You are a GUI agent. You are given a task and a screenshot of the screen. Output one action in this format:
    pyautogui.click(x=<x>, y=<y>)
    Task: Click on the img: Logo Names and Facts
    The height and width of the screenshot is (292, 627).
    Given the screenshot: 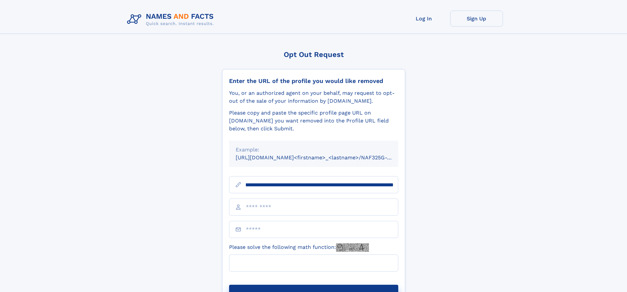 What is the action you would take?
    pyautogui.click(x=172, y=19)
    